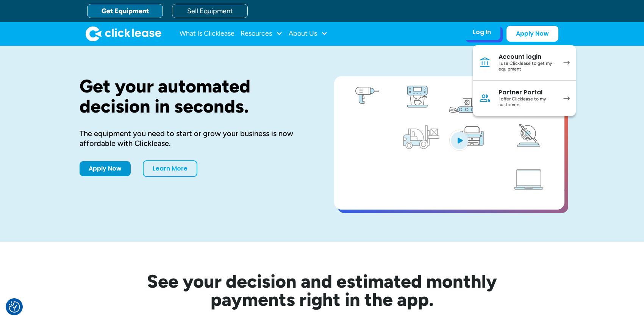 This screenshot has width=644, height=321. Describe the element at coordinates (124, 34) in the screenshot. I see `img: Clicklease logo` at that location.